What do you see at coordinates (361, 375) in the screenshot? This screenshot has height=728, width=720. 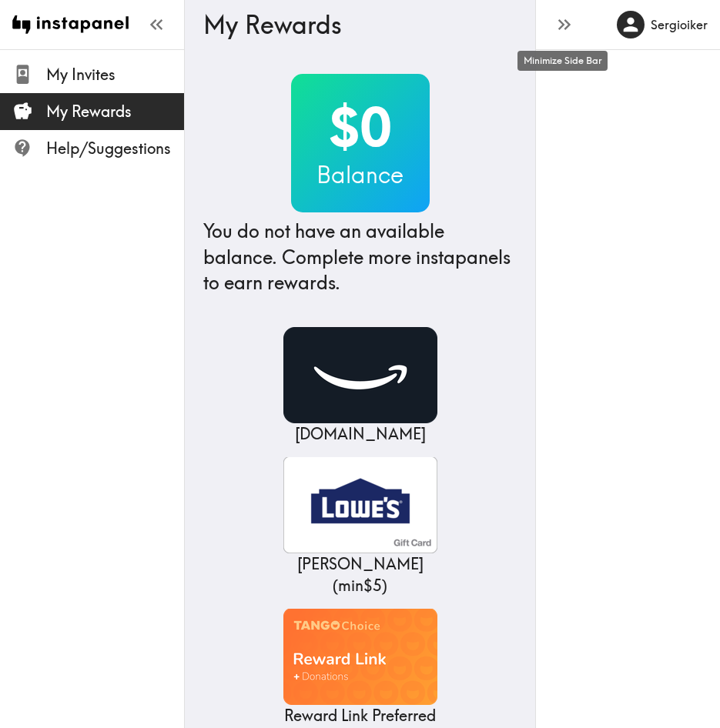 I see `img: Amazon.com` at bounding box center [361, 375].